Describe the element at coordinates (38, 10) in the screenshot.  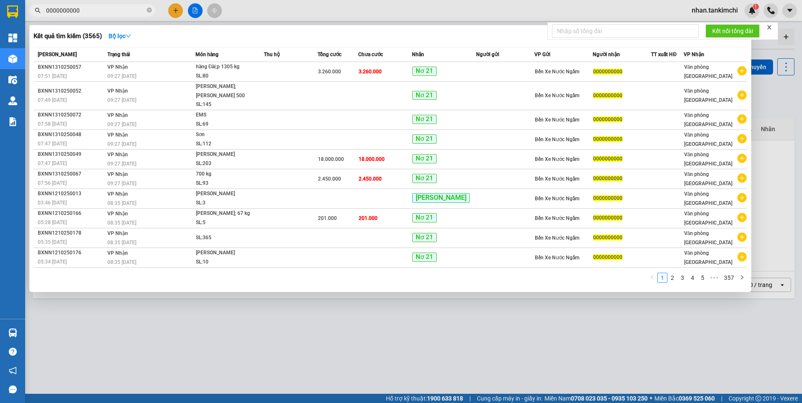
I see `span: search` at that location.